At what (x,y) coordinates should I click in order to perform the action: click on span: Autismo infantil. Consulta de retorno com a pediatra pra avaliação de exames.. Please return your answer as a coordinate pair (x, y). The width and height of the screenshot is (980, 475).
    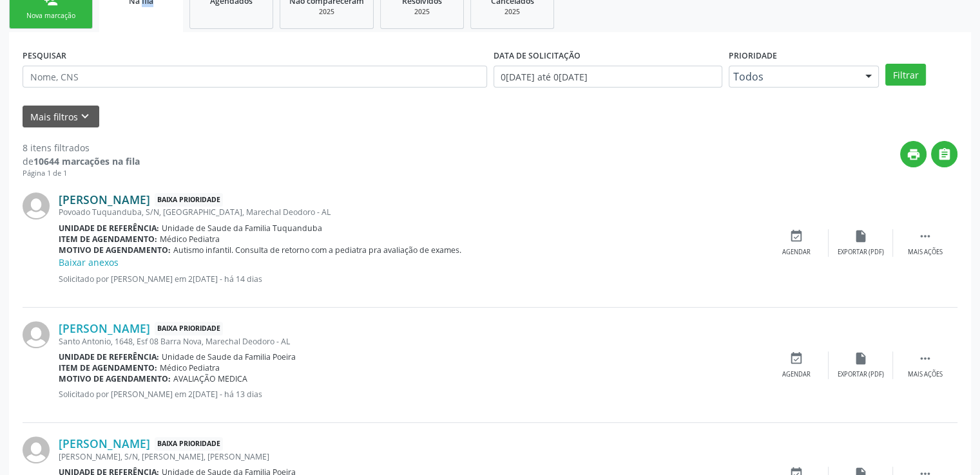
    Looking at the image, I should click on (317, 250).